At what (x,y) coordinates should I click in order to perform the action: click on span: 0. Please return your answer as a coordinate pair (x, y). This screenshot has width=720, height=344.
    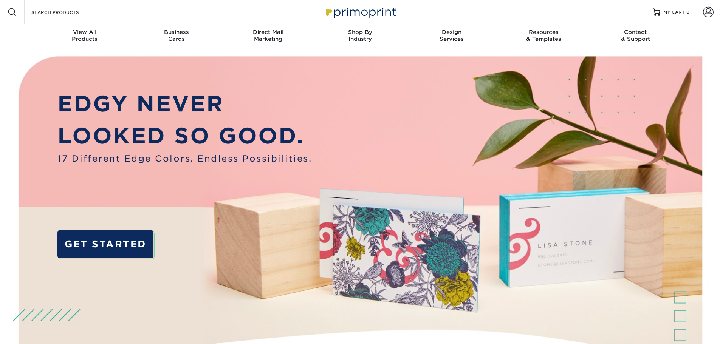
    Looking at the image, I should click on (688, 12).